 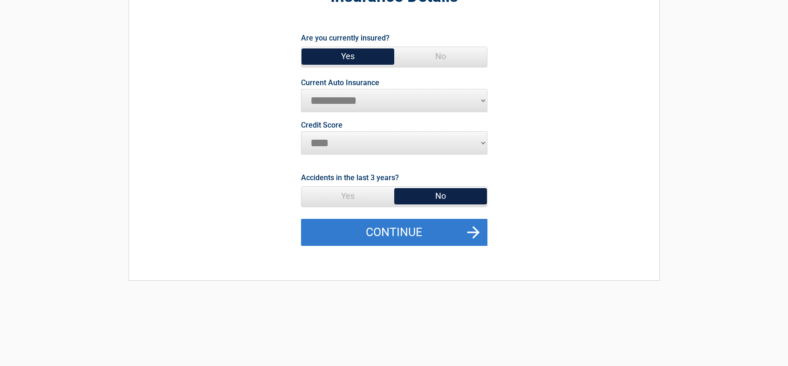 I want to click on label: Accidents in the last 3 years?, so click(x=350, y=178).